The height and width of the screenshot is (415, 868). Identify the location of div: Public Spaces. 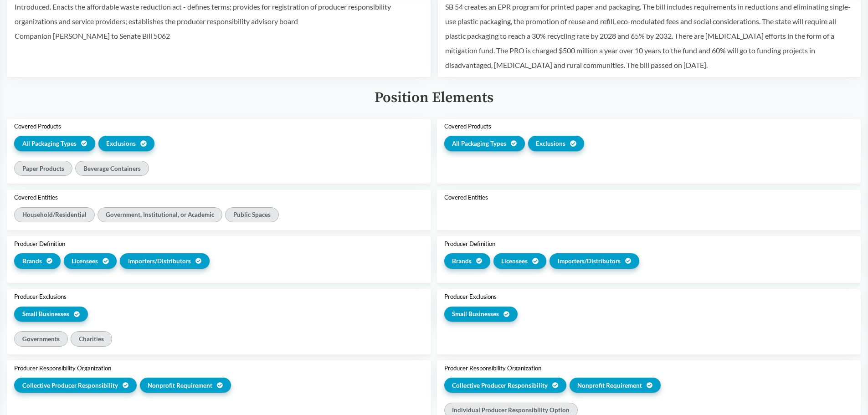
(251, 214).